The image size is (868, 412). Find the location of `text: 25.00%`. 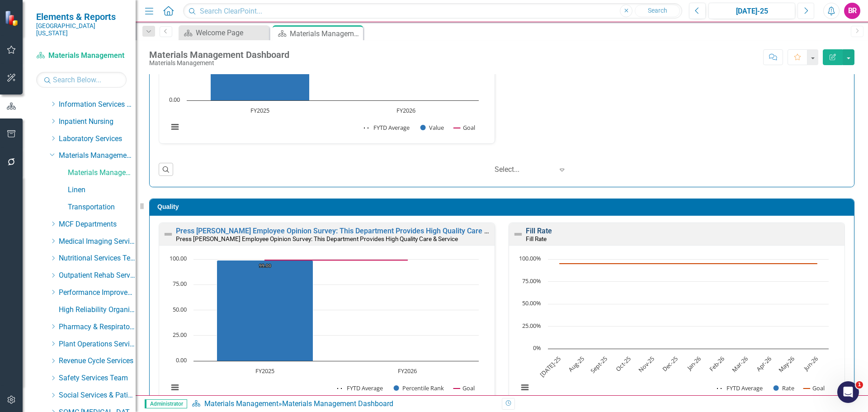

text: 25.00% is located at coordinates (532, 326).